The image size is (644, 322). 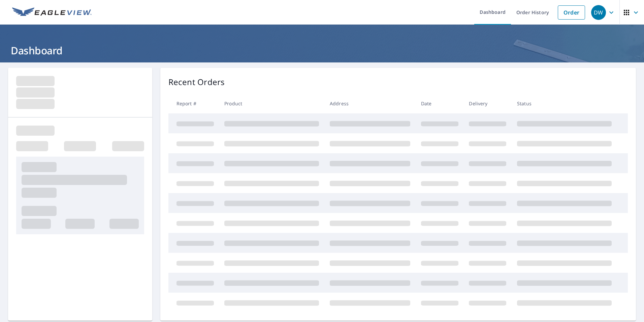 What do you see at coordinates (272, 103) in the screenshot?
I see `th: Product` at bounding box center [272, 103].